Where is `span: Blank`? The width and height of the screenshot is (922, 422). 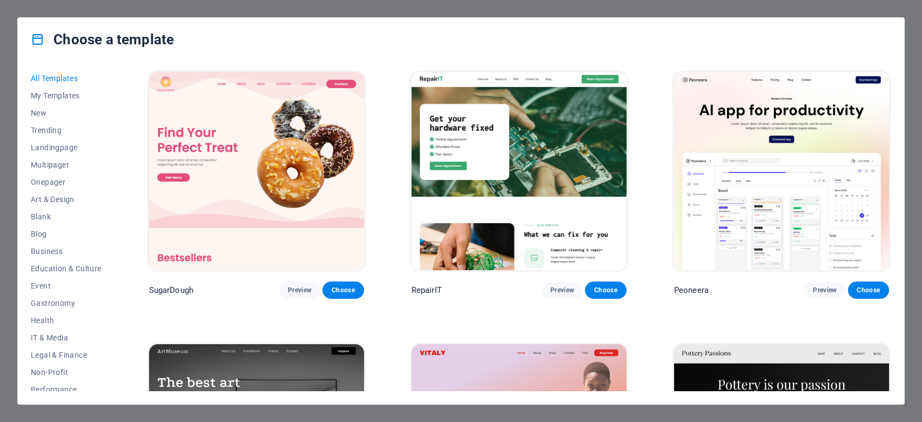 span: Blank is located at coordinates (66, 216).